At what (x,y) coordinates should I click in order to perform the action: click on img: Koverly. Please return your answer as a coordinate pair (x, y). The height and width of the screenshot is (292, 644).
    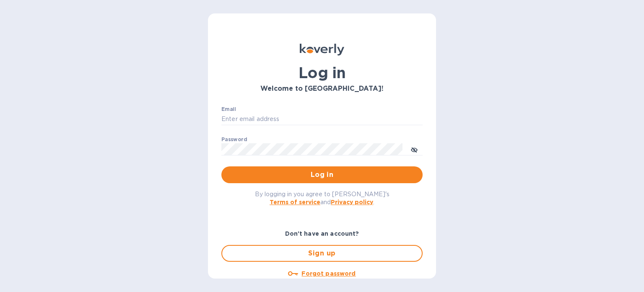
    Looking at the image, I should click on (322, 49).